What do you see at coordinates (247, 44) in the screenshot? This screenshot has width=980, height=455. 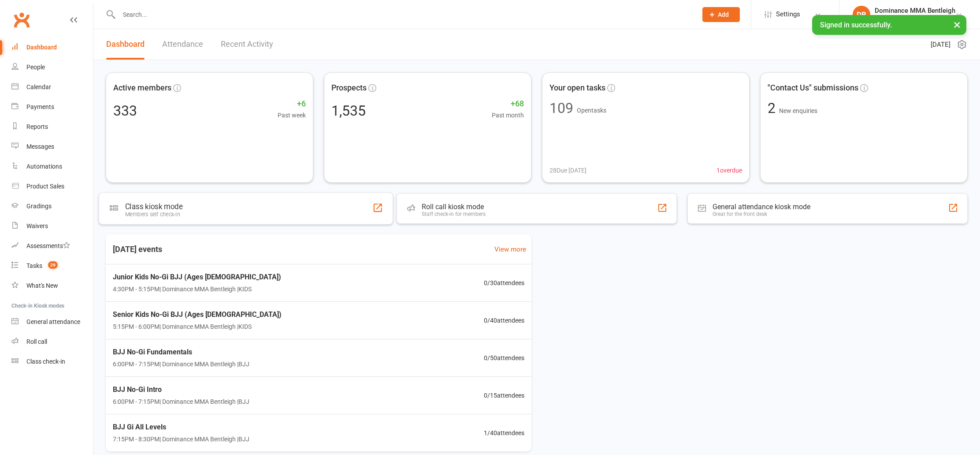 I see `a: Recent Activity` at bounding box center [247, 44].